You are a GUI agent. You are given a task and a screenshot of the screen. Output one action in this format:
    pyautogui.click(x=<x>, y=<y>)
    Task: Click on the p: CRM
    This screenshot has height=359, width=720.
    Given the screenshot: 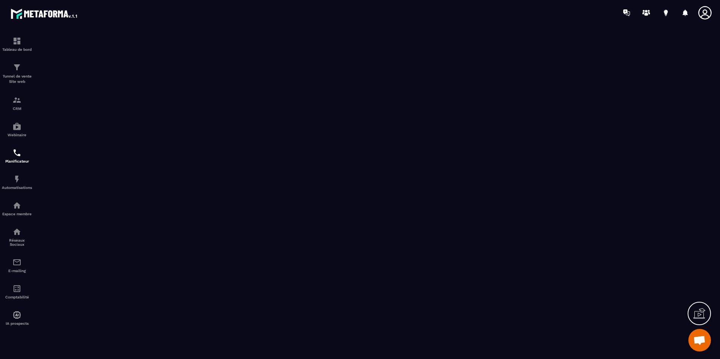 What is the action you would take?
    pyautogui.click(x=17, y=108)
    